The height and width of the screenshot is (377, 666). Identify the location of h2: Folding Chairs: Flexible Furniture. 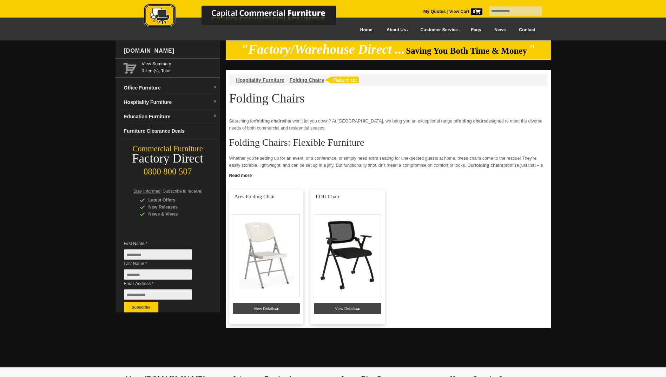
(388, 143).